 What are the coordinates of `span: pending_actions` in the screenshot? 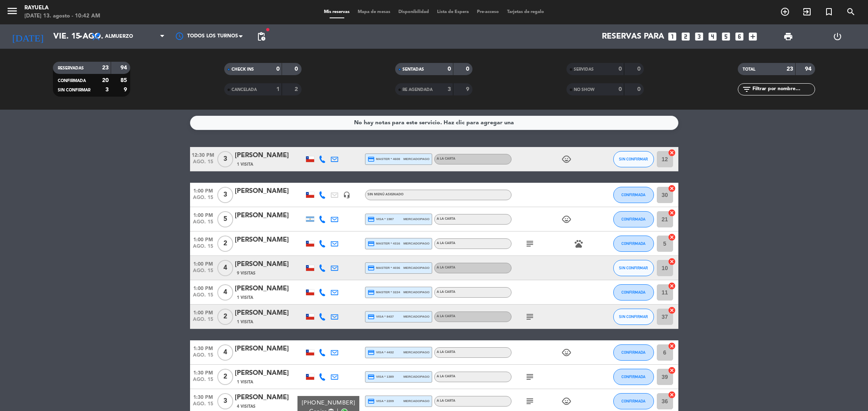 It's located at (261, 37).